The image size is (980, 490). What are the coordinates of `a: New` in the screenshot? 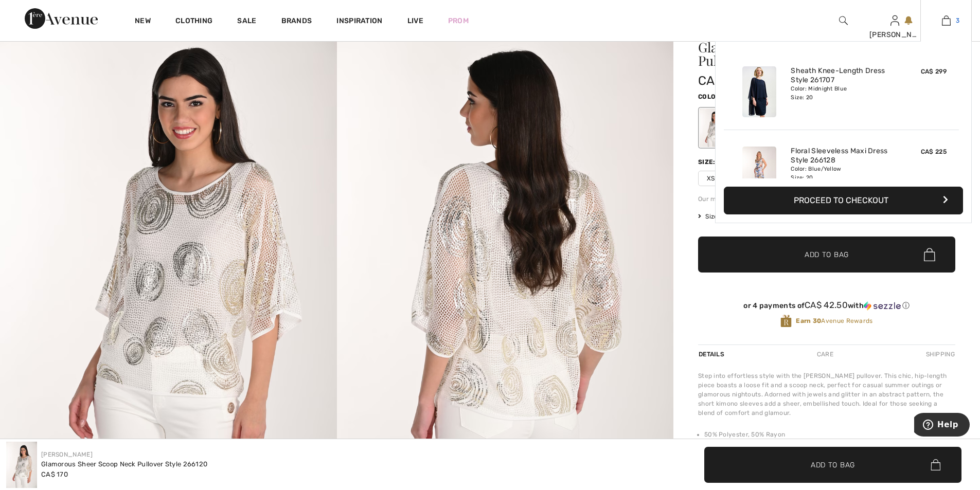 It's located at (143, 21).